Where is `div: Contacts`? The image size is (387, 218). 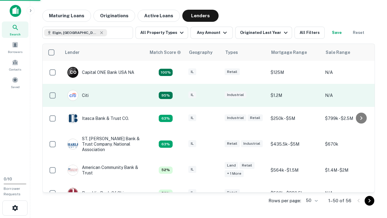 div: Contacts is located at coordinates (15, 65).